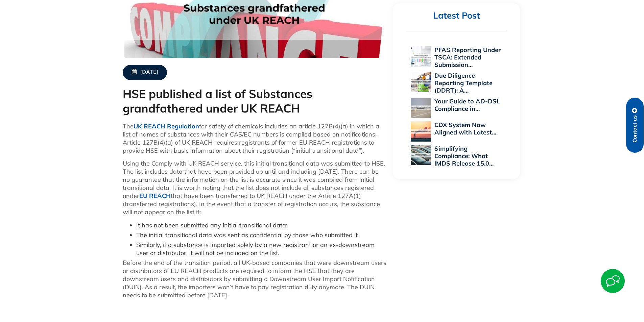 This screenshot has width=644, height=322. Describe the element at coordinates (155, 195) in the screenshot. I see `a: EU REACH` at that location.